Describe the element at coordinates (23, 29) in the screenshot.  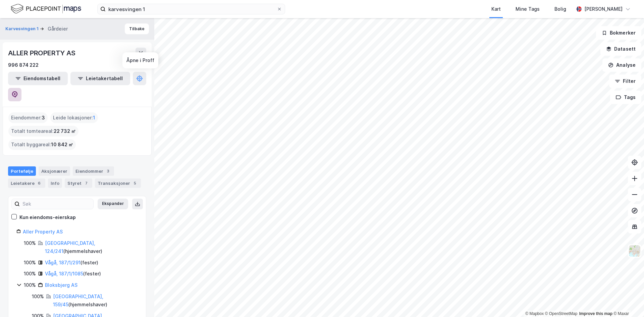
I see `button: Karvesvingen 1` at that location.